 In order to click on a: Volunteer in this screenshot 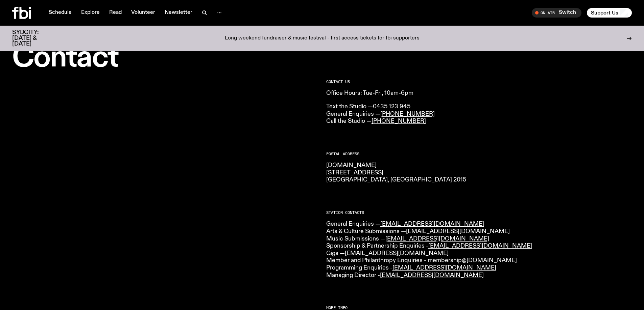, I will do `click(143, 13)`.